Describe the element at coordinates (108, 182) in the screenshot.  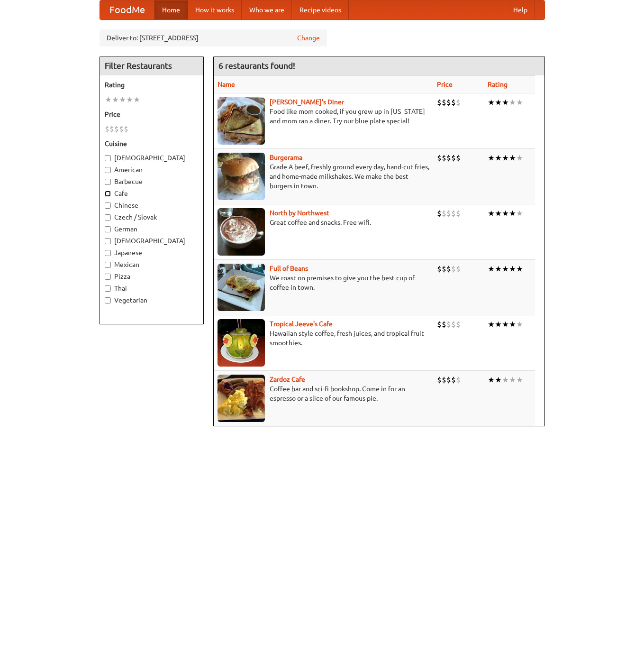
I see `input: Barbecue` at that location.